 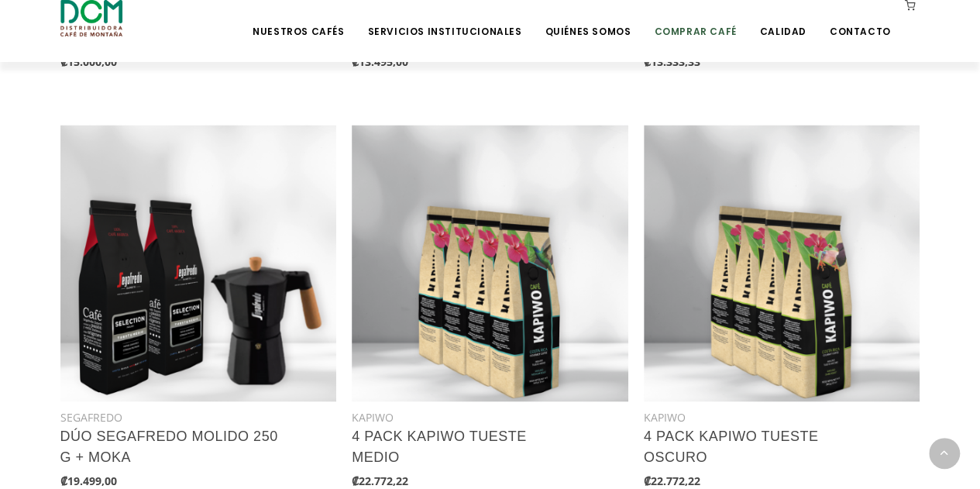 What do you see at coordinates (730, 445) in the screenshot?
I see `a: 4 PACK KAPIWO TUESTE OSCURO` at bounding box center [730, 445].